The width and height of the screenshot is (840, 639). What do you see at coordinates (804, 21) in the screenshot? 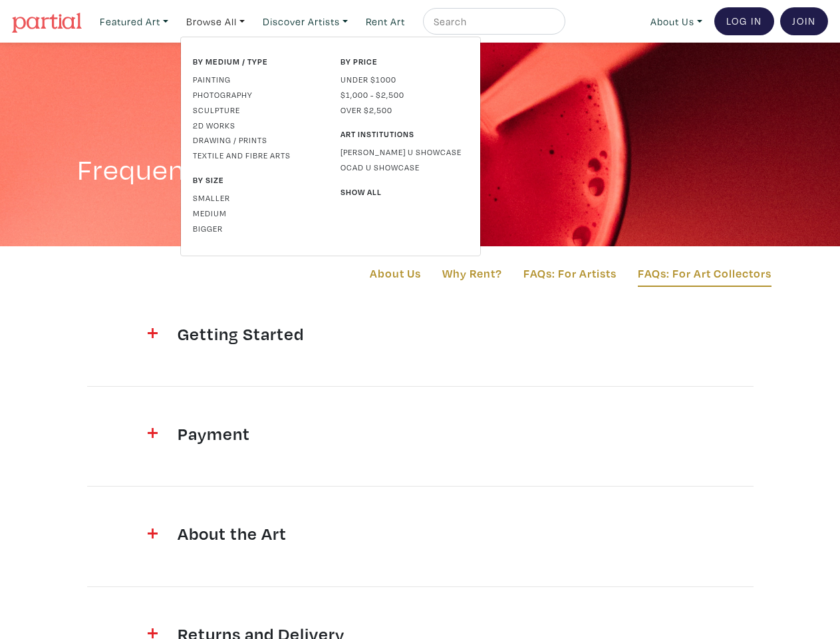
I see `a: Join` at bounding box center [804, 21].